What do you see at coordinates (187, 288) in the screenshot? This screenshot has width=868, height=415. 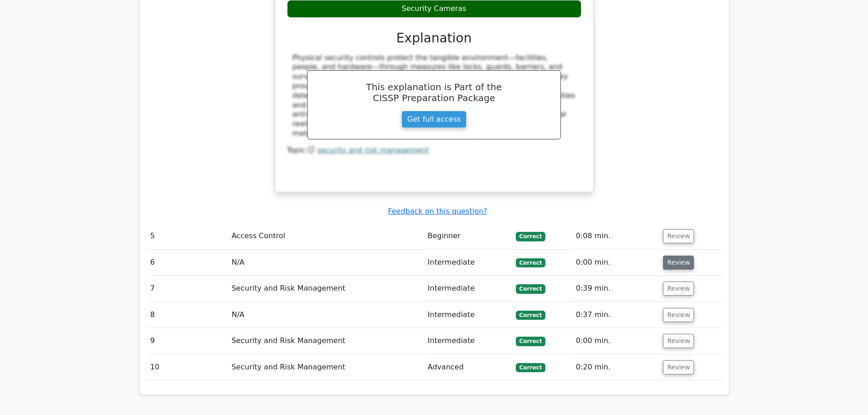 I see `td: 7` at bounding box center [187, 288].